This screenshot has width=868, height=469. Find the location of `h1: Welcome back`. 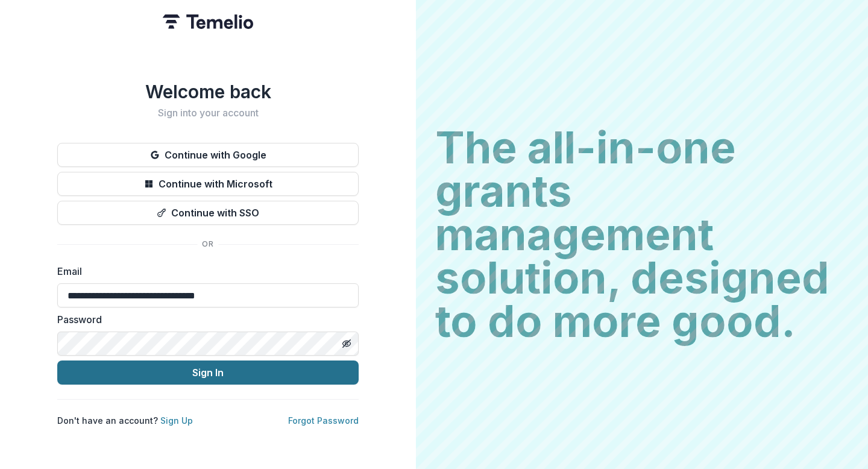

h1: Welcome back is located at coordinates (208, 91).